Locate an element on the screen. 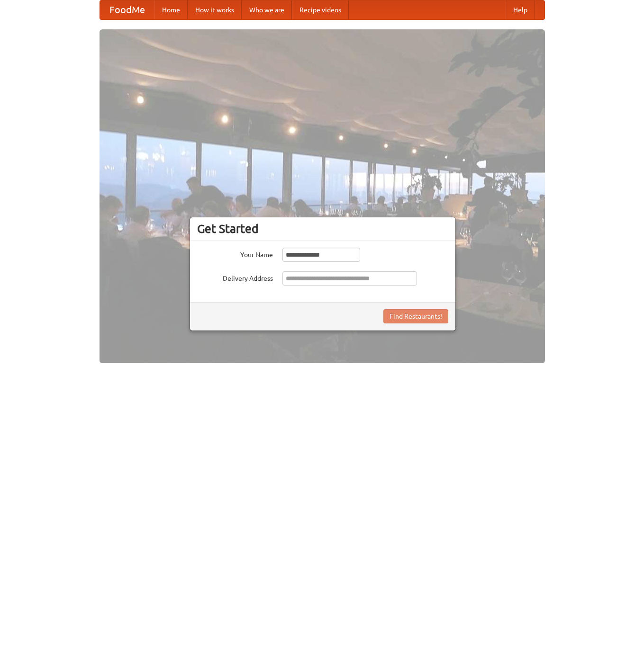 The image size is (644, 670). a: Help is located at coordinates (520, 10).